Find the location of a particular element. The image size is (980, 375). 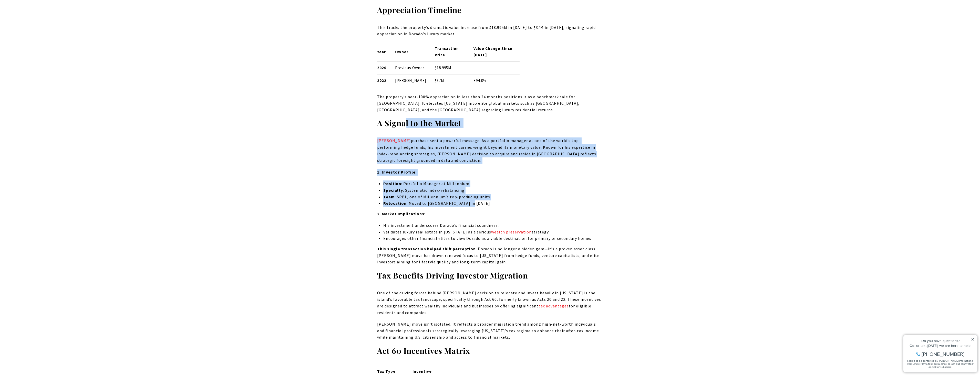

strong: Owner is located at coordinates (402, 52).